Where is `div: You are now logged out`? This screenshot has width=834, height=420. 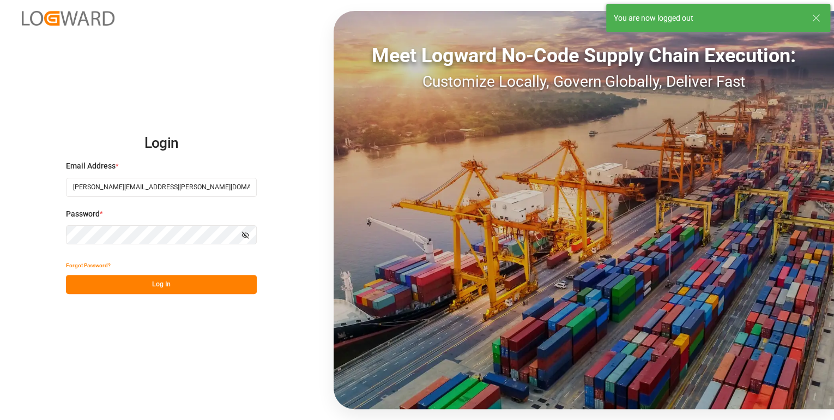 div: You are now logged out is located at coordinates (708, 18).